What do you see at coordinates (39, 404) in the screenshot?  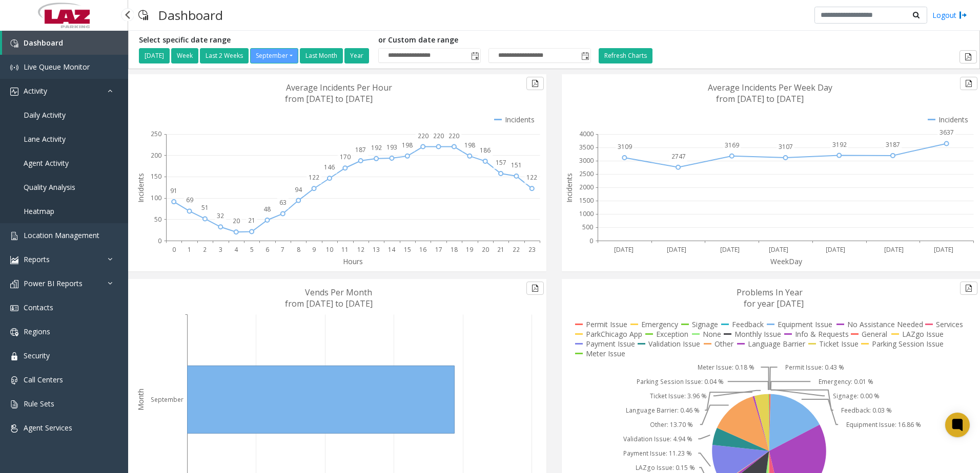 I see `span: Rule Sets` at bounding box center [39, 404].